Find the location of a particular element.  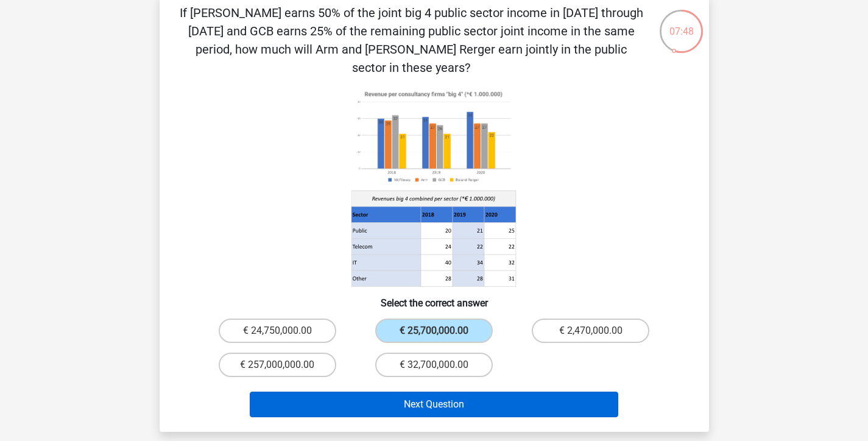

label: € 24,750,000.00 is located at coordinates (277, 331).